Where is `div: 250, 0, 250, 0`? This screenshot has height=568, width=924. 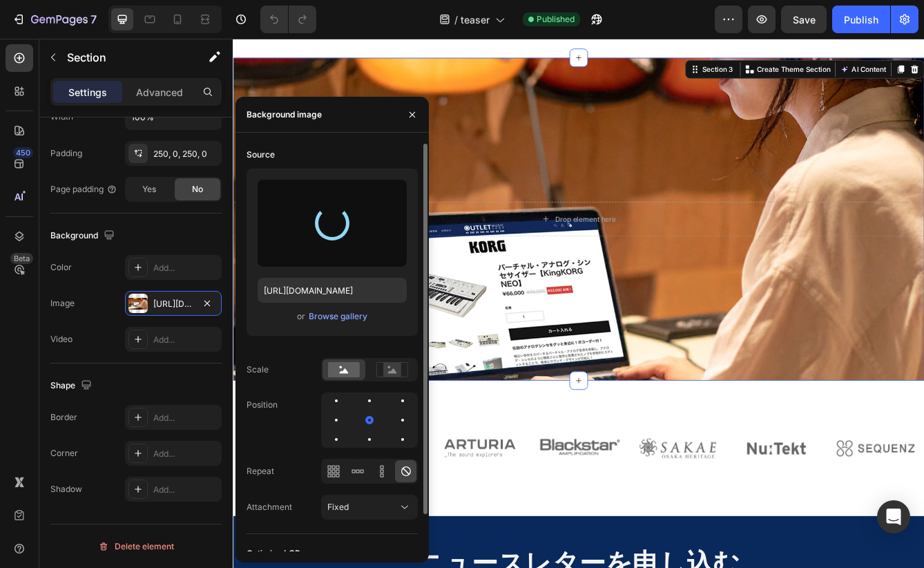
div: 250, 0, 250, 0 is located at coordinates (185, 154).